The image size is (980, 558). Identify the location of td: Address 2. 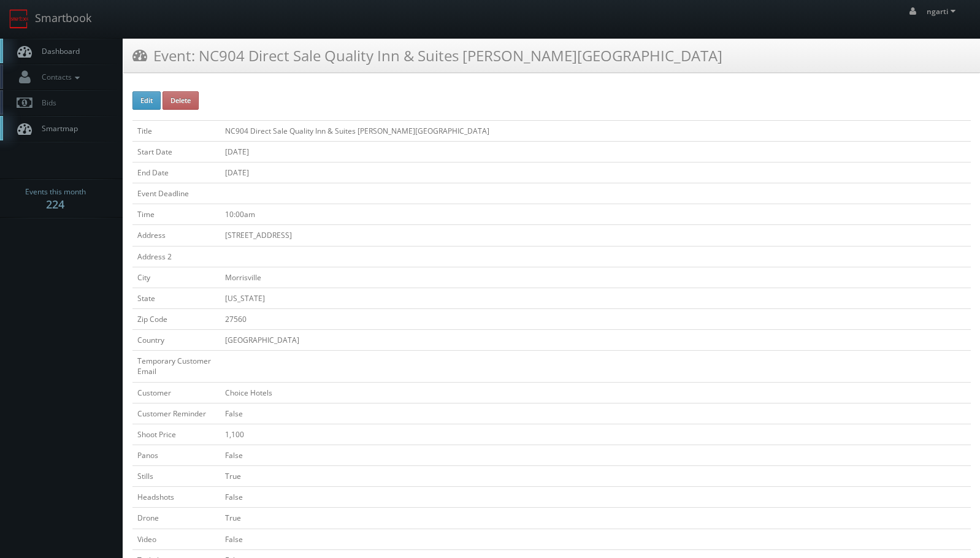
(176, 256).